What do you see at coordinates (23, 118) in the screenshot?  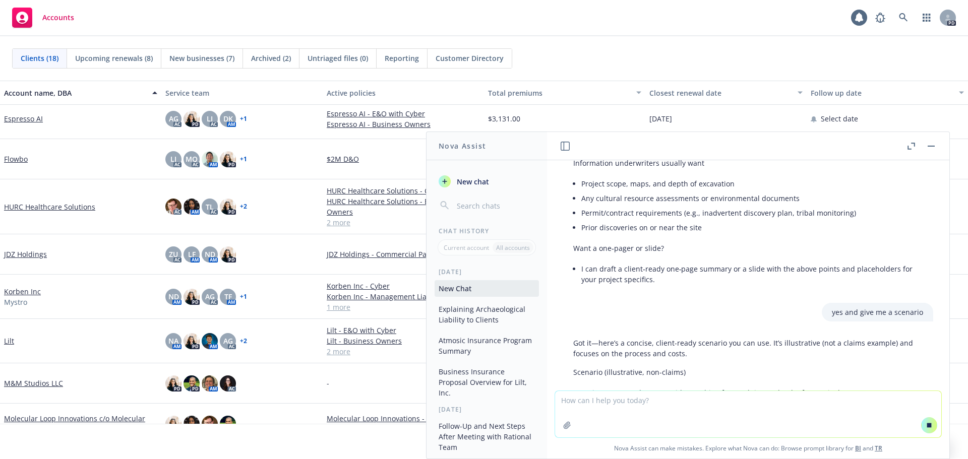 I see `a: Espresso AI` at bounding box center [23, 118].